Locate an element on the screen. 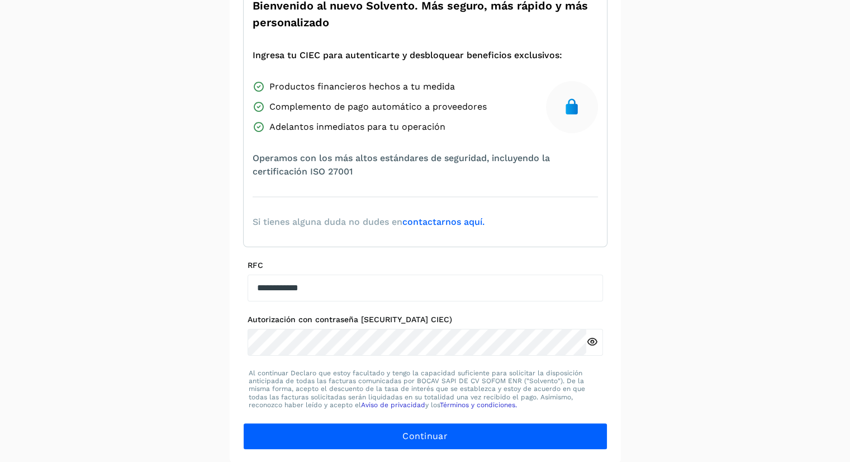 The height and width of the screenshot is (462, 850). label: RFC is located at coordinates (425, 265).